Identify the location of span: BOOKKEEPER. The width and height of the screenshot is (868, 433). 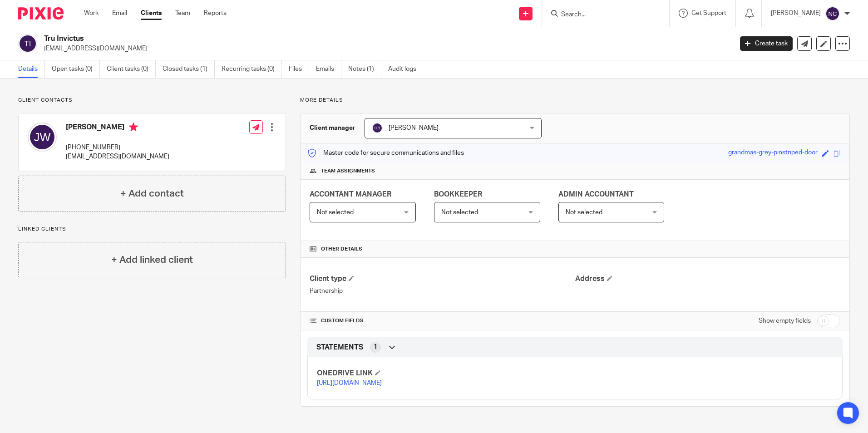
(458, 194).